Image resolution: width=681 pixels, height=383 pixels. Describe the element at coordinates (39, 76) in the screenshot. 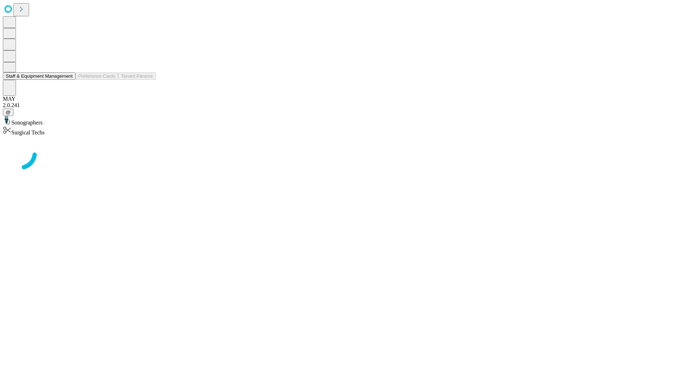

I see `button: Staff & Equipment Management` at that location.